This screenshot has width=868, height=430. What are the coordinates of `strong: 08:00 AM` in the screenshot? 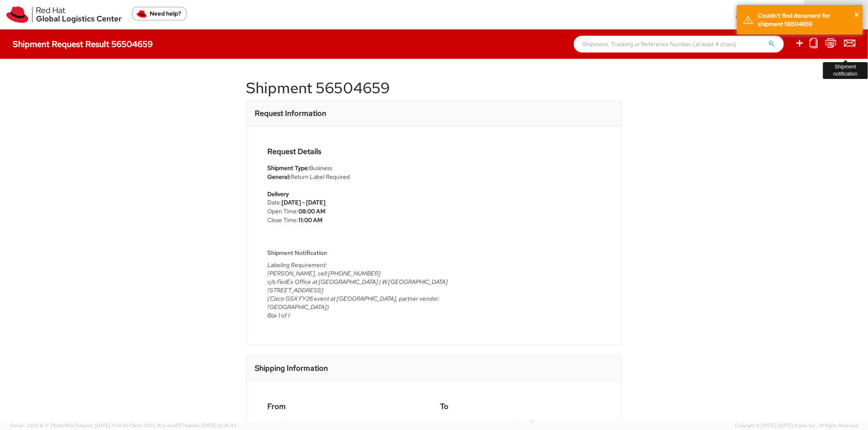 It's located at (312, 211).